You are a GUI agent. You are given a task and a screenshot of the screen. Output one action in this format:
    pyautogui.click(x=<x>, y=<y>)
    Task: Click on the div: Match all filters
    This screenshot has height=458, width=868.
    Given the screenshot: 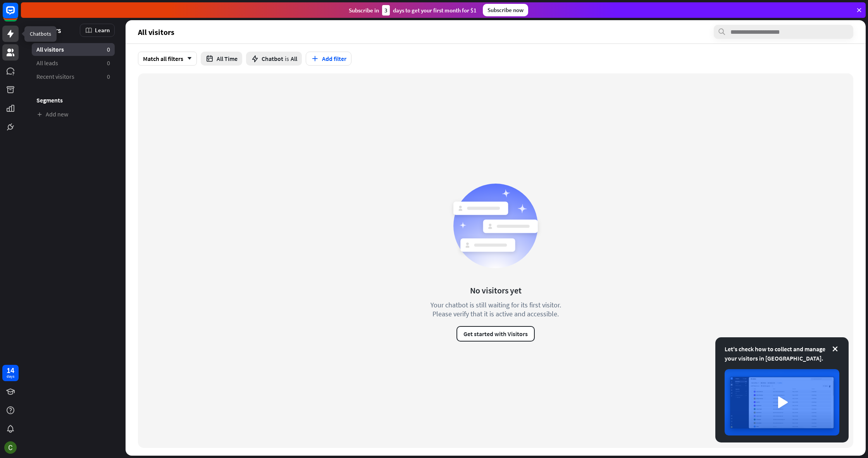 What is the action you would take?
    pyautogui.click(x=168, y=59)
    